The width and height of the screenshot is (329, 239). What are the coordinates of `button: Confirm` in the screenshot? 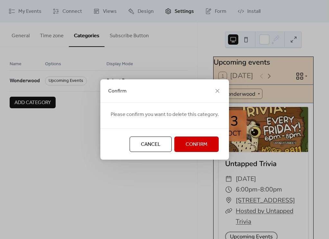 It's located at (197, 144).